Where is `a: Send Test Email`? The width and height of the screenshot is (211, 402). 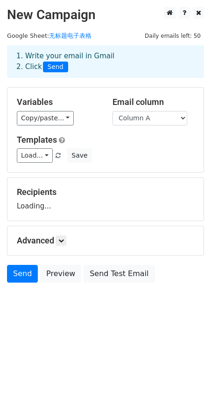
a: Send Test Email is located at coordinates (119, 274).